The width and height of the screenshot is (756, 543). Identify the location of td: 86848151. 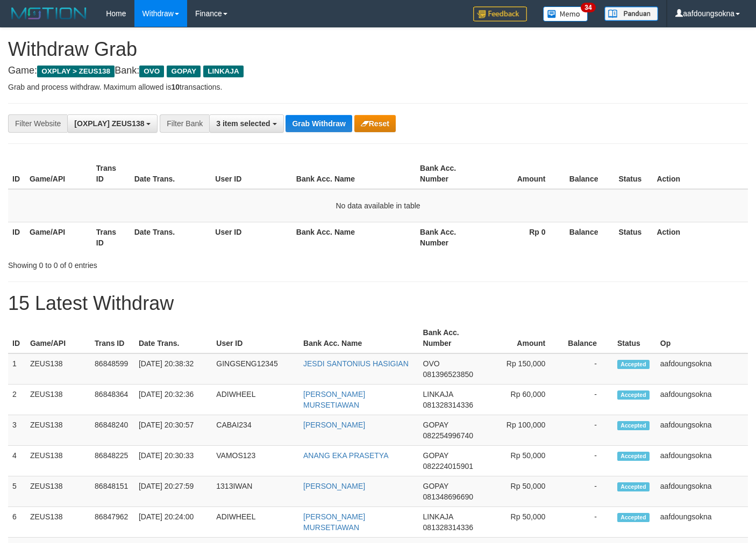
(112, 492).